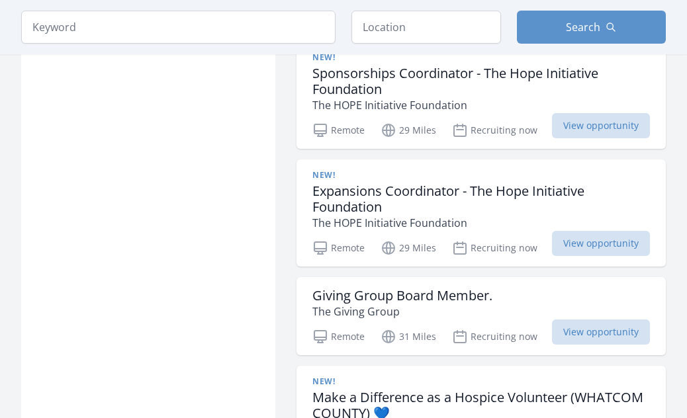 This screenshot has width=687, height=418. I want to click on button: Search, so click(591, 27).